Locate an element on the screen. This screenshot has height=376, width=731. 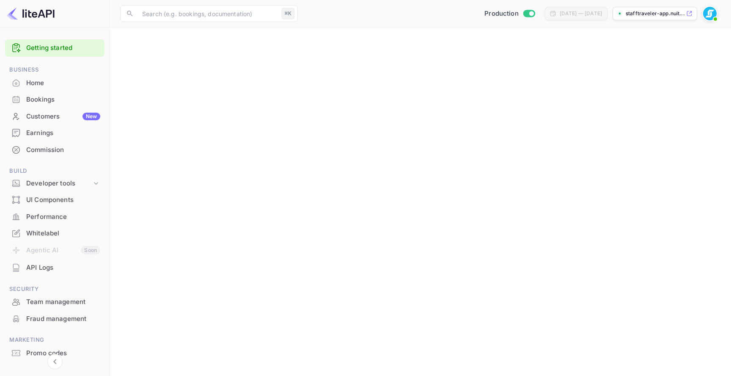
a: Bookings is located at coordinates (55, 99).